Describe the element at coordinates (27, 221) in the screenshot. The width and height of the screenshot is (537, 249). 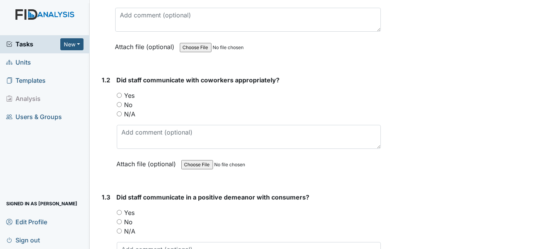
I see `span: Edit Profile` at that location.